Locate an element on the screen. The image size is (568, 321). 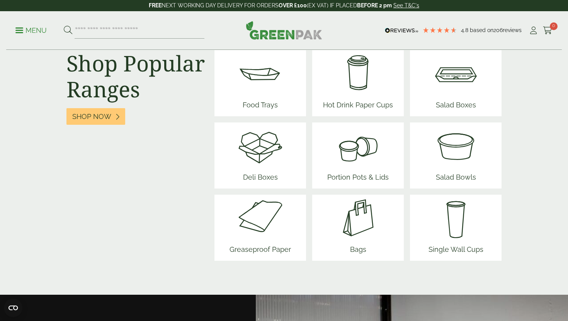
a: Portion Pots & Lids is located at coordinates (358, 155).